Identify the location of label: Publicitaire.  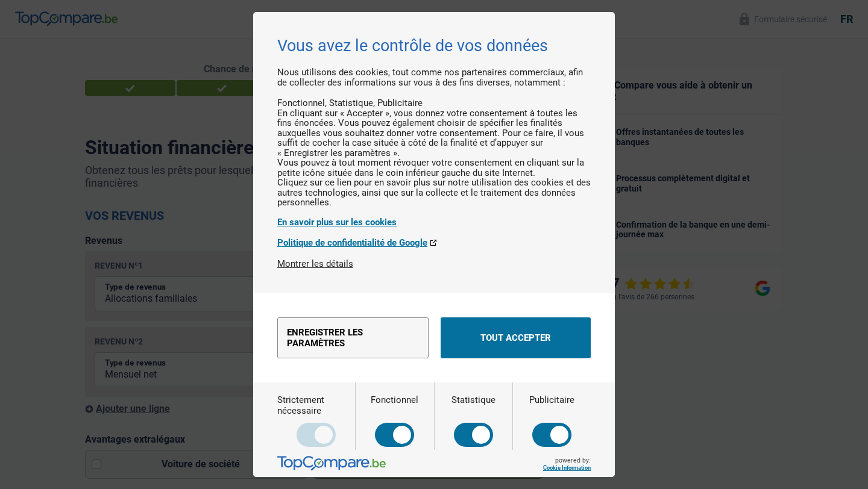
(551, 421).